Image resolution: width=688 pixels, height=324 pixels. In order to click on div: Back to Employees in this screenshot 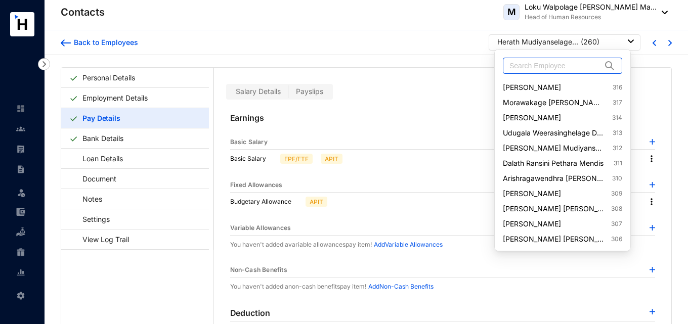, I will do `click(104, 42)`.